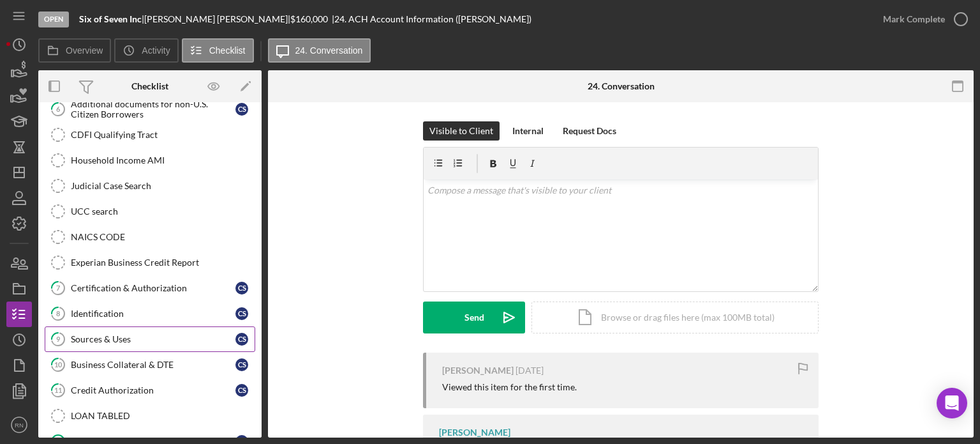  What do you see at coordinates (58, 108) in the screenshot?
I see `tspan: 6` at bounding box center [58, 108].